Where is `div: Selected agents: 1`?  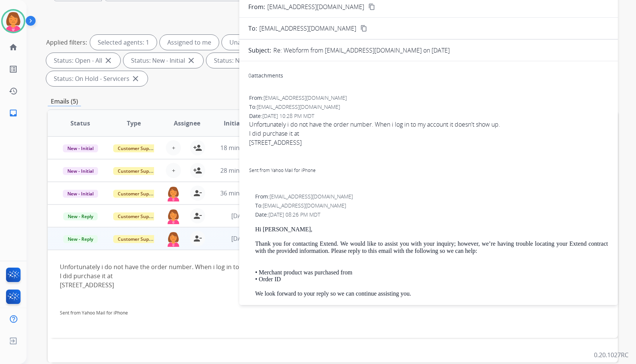 div: Selected agents: 1 is located at coordinates (123, 42).